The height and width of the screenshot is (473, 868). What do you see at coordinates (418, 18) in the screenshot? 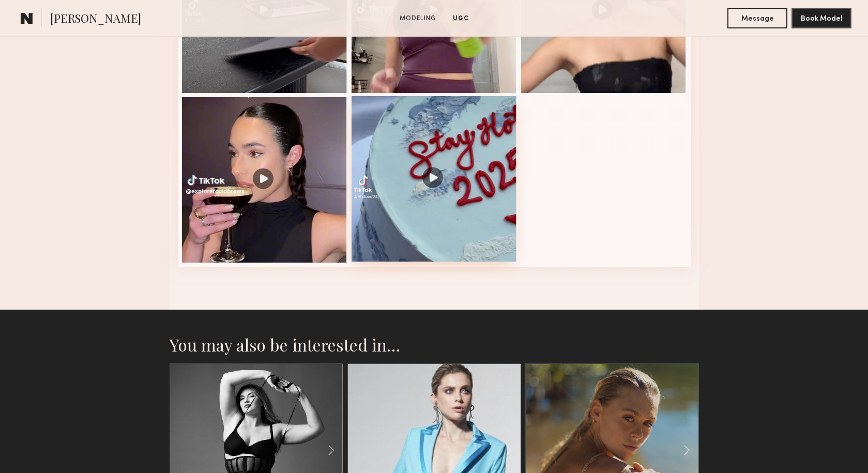
I see `a: Modeling` at bounding box center [418, 18].